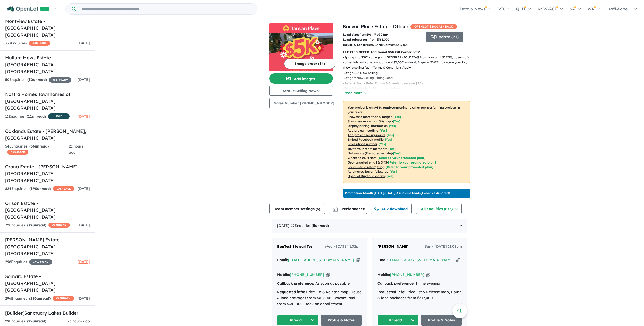  I want to click on span: 72, so click(30, 225).